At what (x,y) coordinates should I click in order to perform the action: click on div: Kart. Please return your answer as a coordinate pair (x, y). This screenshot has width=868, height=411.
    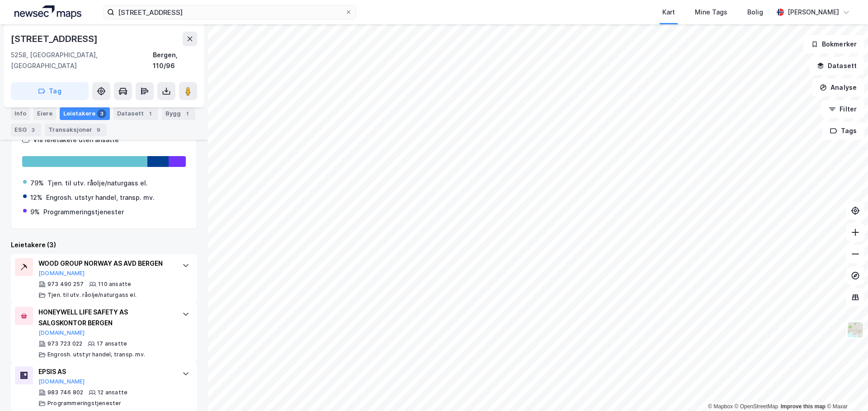
    Looking at the image, I should click on (669, 12).